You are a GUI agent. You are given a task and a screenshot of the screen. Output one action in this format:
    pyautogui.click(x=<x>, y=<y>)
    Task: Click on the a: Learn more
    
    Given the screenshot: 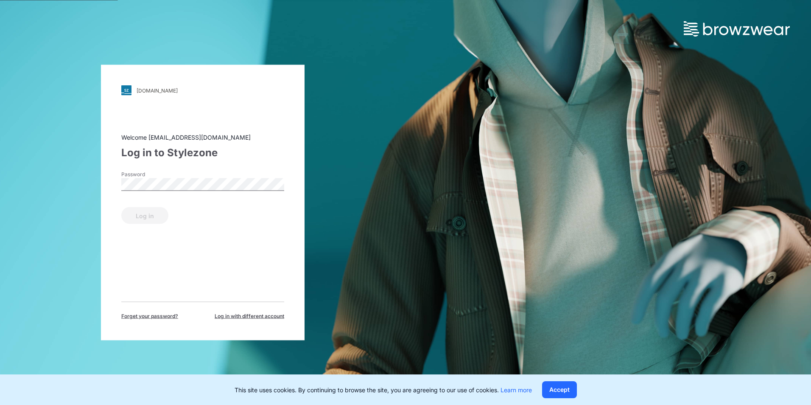 What is the action you would take?
    pyautogui.click(x=516, y=390)
    